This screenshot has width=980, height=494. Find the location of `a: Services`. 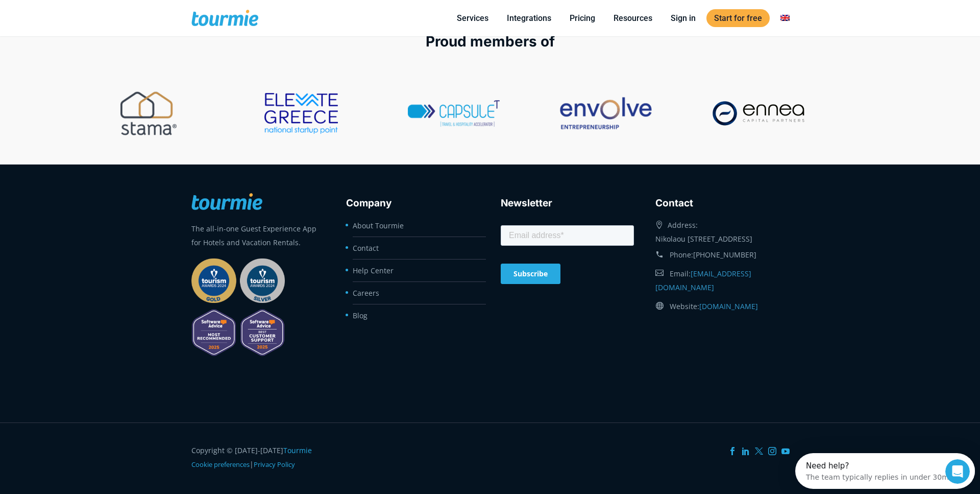

a: Services is located at coordinates (472, 18).